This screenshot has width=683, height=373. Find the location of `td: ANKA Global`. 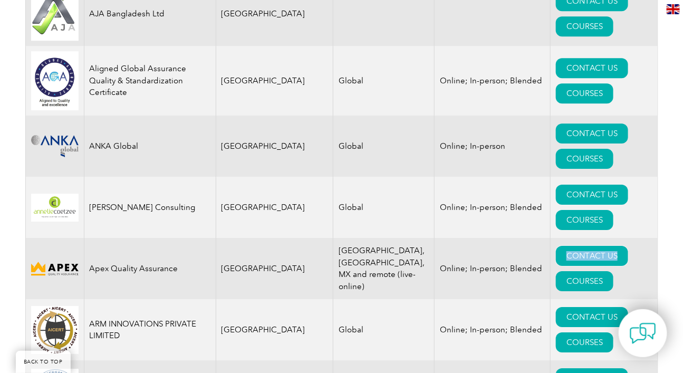

td: ANKA Global is located at coordinates (150, 146).